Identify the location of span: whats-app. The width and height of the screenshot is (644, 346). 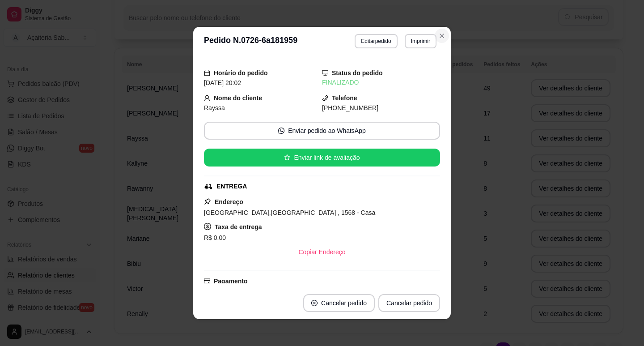
(282, 131).